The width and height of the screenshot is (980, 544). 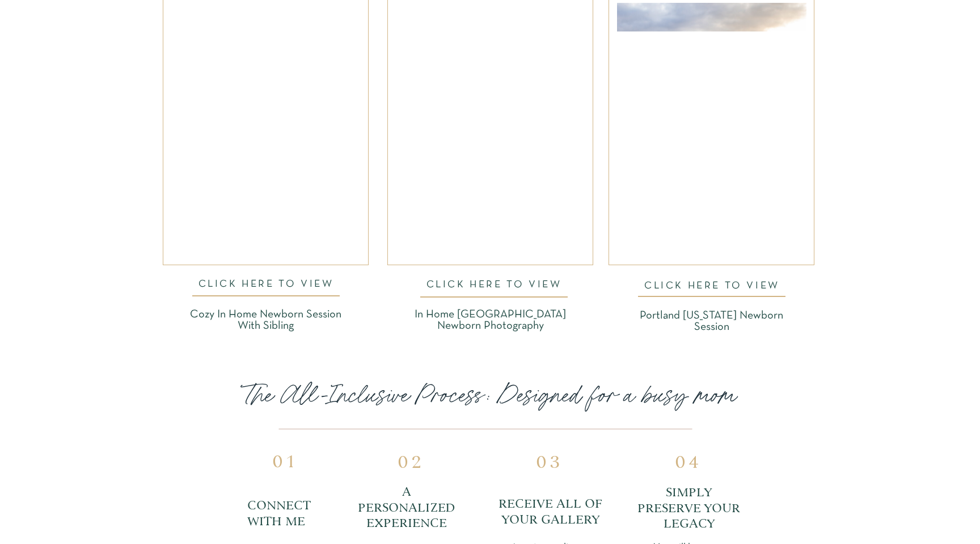 What do you see at coordinates (406, 507) in the screenshot?
I see `p: A PERSONALIZED EXPERIENCE` at bounding box center [406, 507].